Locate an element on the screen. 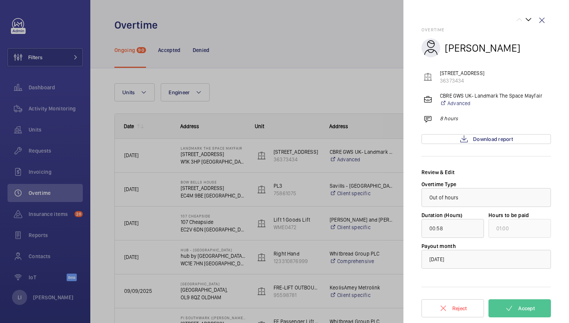  label: Overtime Type is located at coordinates (439, 184).